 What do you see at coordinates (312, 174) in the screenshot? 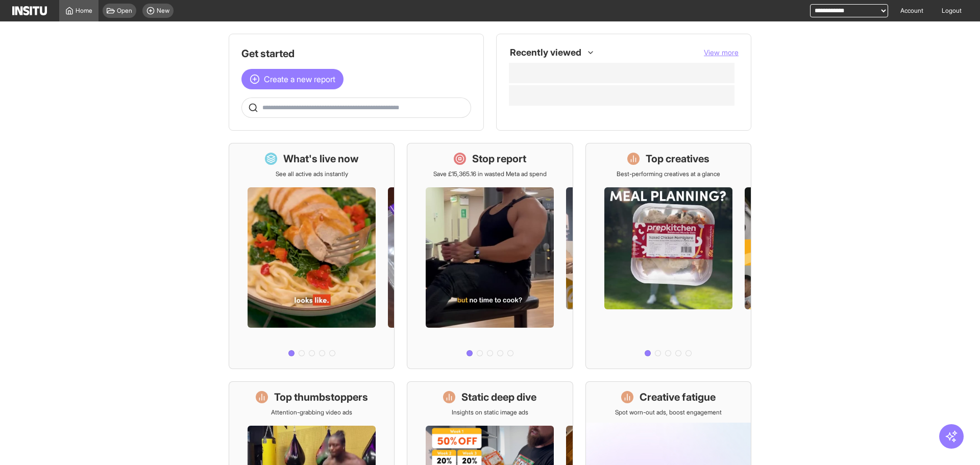
I see `p: See all active ads instantly` at bounding box center [312, 174].